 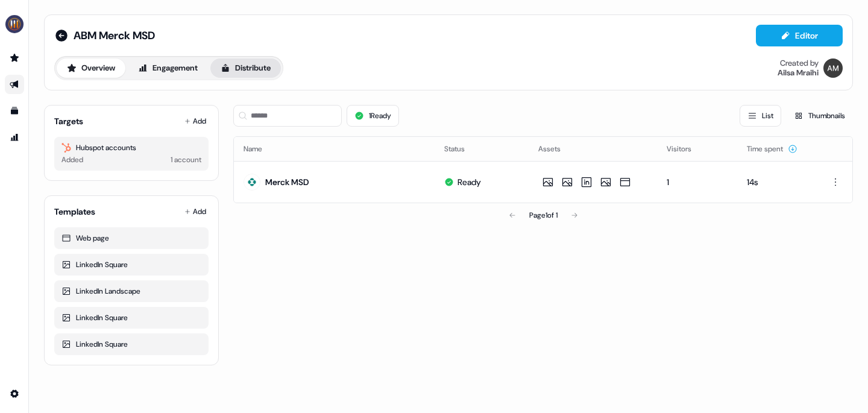 I want to click on a: Go to outbound experience, so click(x=14, y=84).